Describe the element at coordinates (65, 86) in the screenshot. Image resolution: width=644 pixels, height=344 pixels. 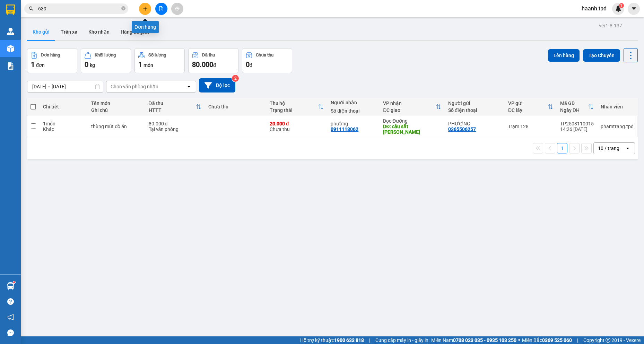
I see `input: Select a date range.` at that location.